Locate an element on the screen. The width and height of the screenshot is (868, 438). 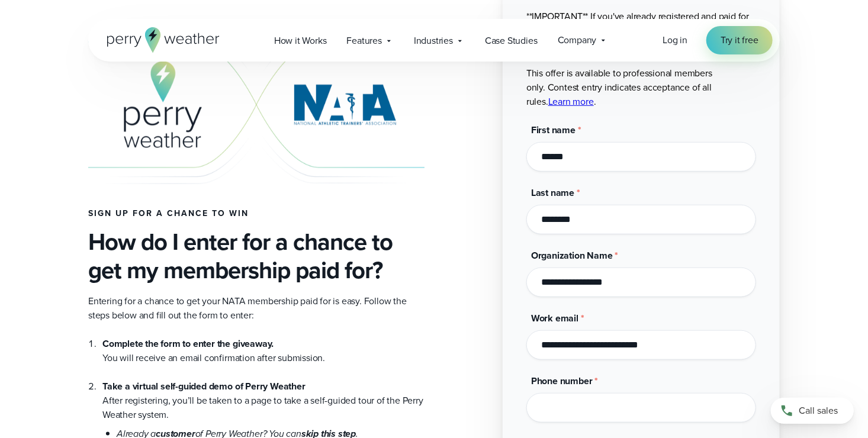
span: Case Studies is located at coordinates (511, 41).